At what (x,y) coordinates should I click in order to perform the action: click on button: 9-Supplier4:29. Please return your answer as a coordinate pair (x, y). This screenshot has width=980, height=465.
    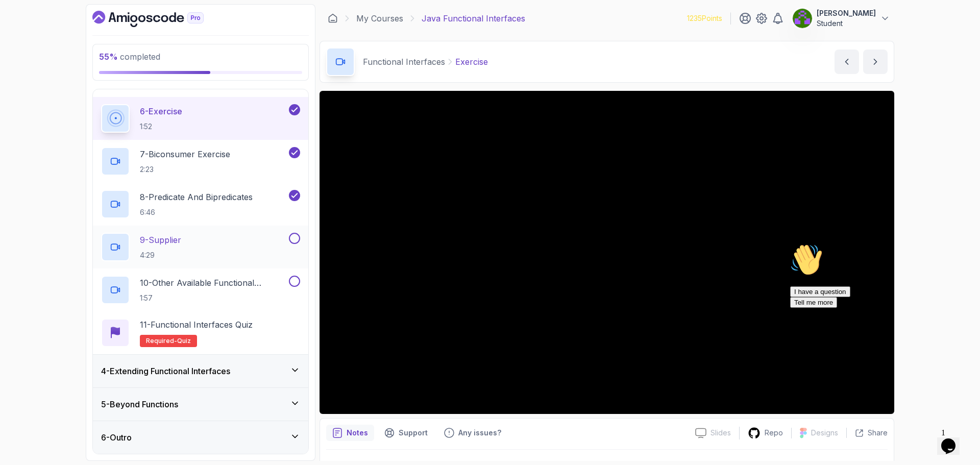
    Looking at the image, I should click on (201, 247).